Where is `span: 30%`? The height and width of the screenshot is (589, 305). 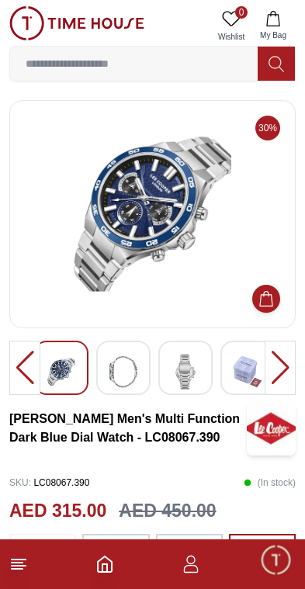
span: 30% is located at coordinates (268, 128).